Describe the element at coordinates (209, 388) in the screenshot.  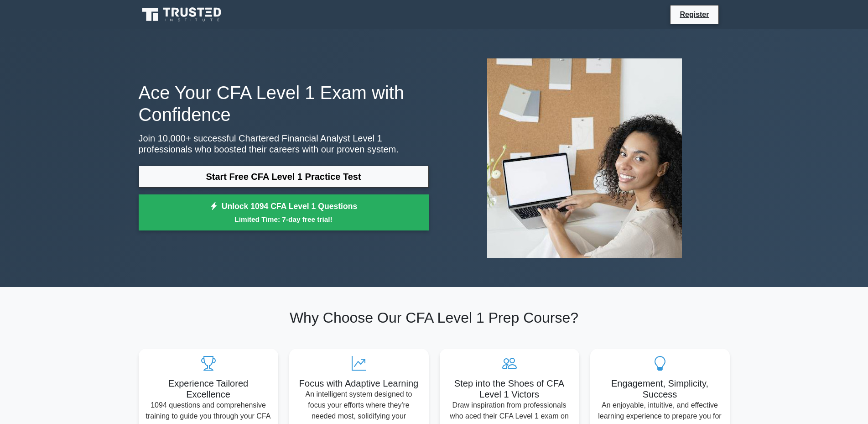
I see `h5: Experience Tailored Excellence` at that location.